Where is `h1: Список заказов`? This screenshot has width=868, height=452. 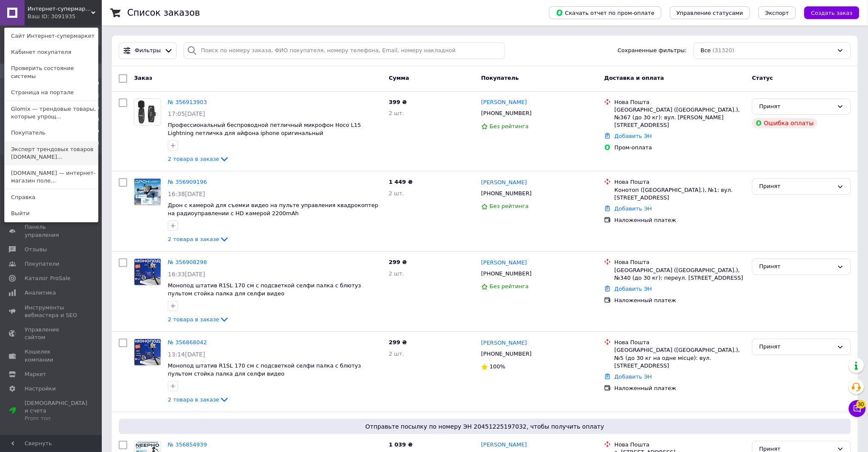
h1: Список заказов is located at coordinates (164, 13).